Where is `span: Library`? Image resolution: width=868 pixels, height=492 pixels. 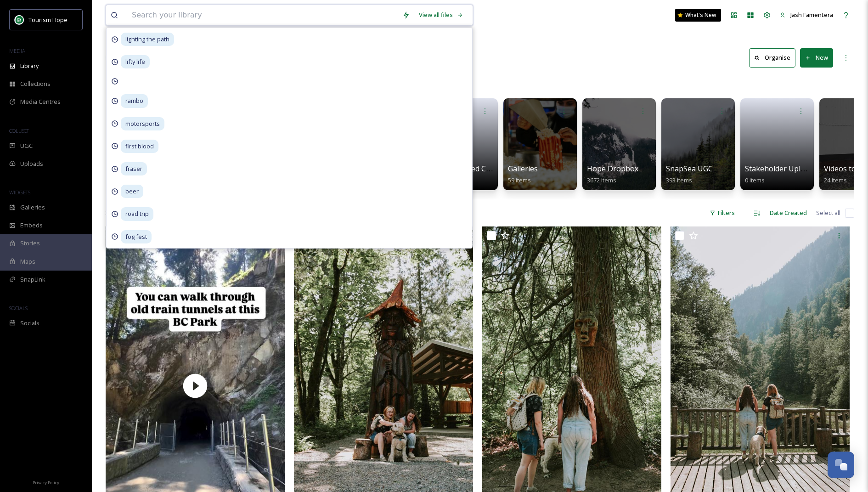
span: Library is located at coordinates (30, 66).